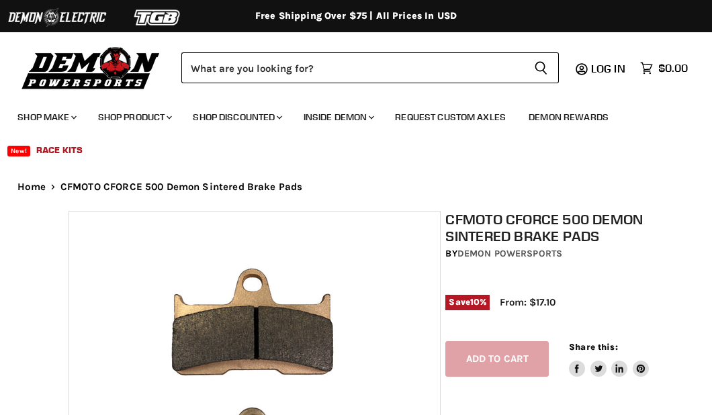 The height and width of the screenshot is (415, 712). I want to click on div: by, so click(547, 254).